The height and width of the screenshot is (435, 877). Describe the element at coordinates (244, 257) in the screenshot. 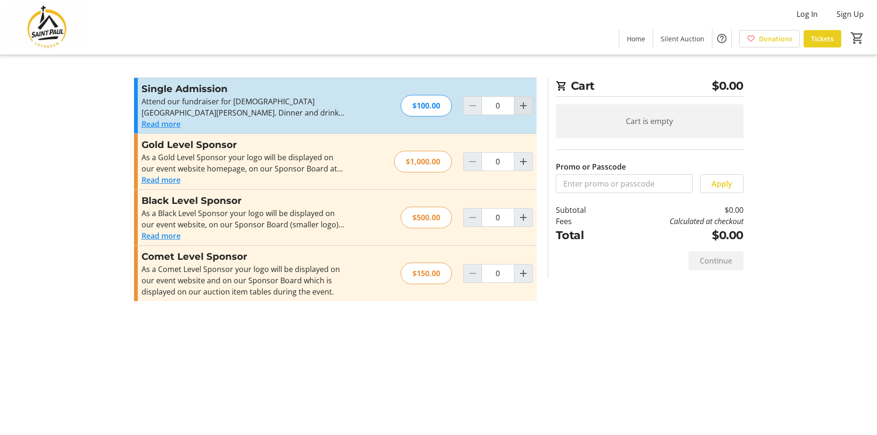

I see `h3: Comet Level Sponsor` at that location.